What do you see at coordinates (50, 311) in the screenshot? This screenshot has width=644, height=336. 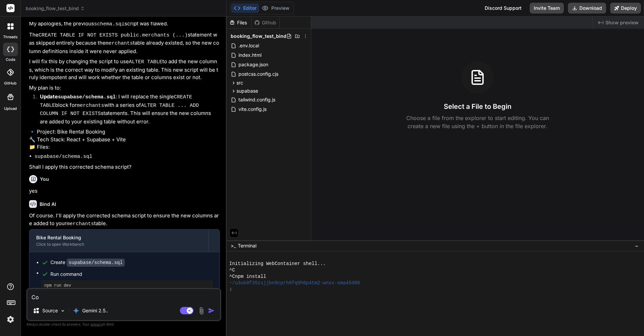 I see `p: Source` at bounding box center [50, 311].